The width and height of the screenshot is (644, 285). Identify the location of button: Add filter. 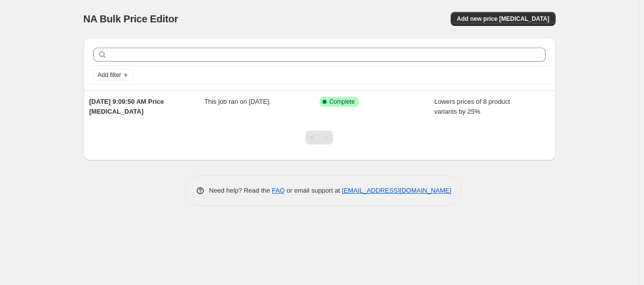
(114, 75).